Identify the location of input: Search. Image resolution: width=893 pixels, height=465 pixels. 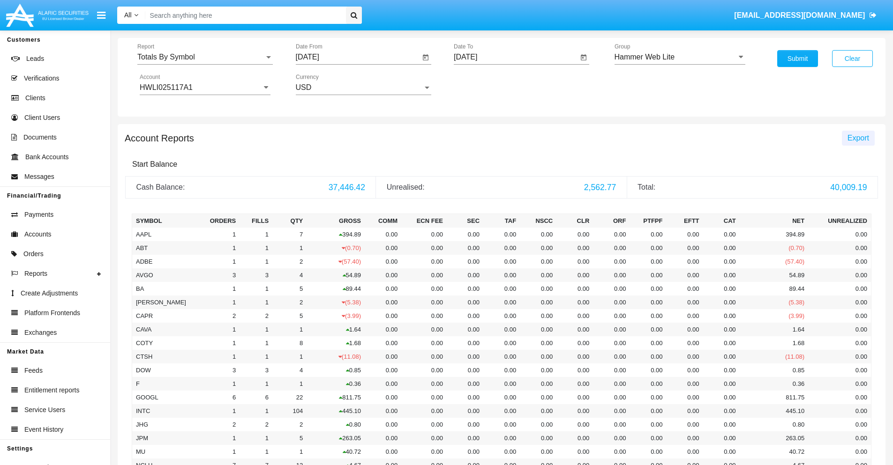
(244, 15).